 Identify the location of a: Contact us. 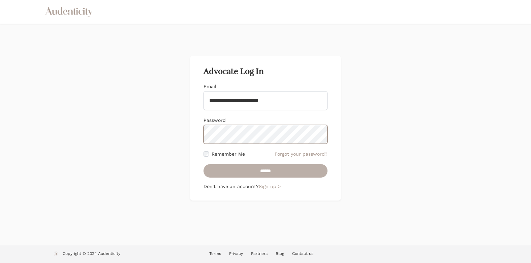
(303, 253).